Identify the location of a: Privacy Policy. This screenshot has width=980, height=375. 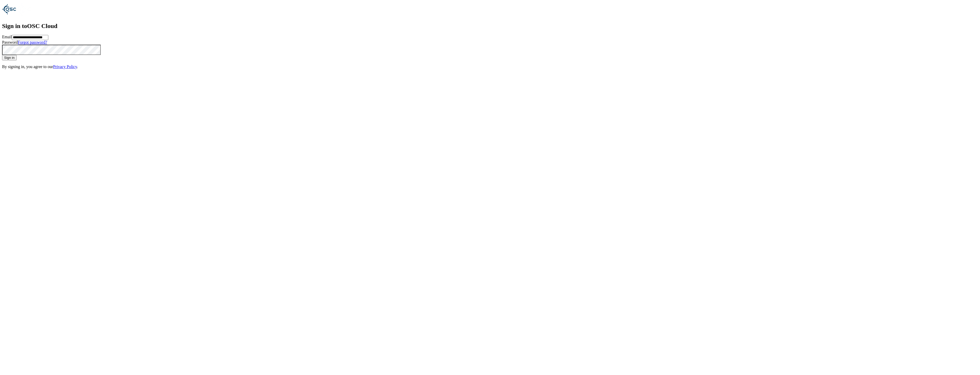
(65, 66).